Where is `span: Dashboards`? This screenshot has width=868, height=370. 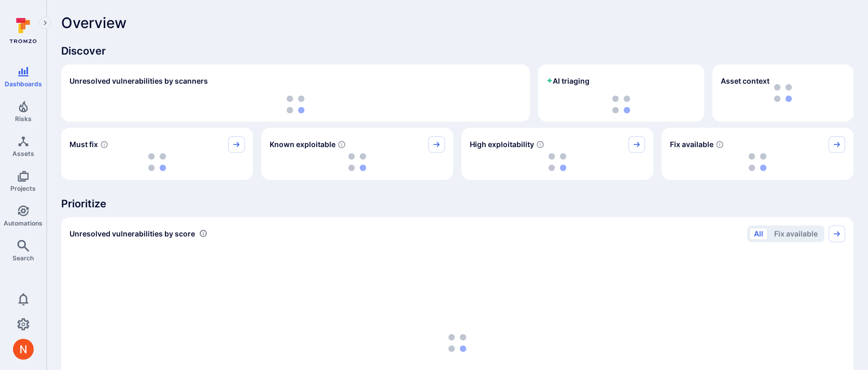
span: Dashboards is located at coordinates (24, 84).